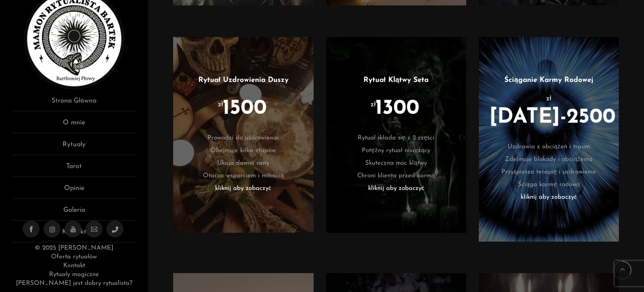 This screenshot has height=292, width=644. Describe the element at coordinates (397, 150) in the screenshot. I see `li: Potężny rytuał niszczący` at that location.